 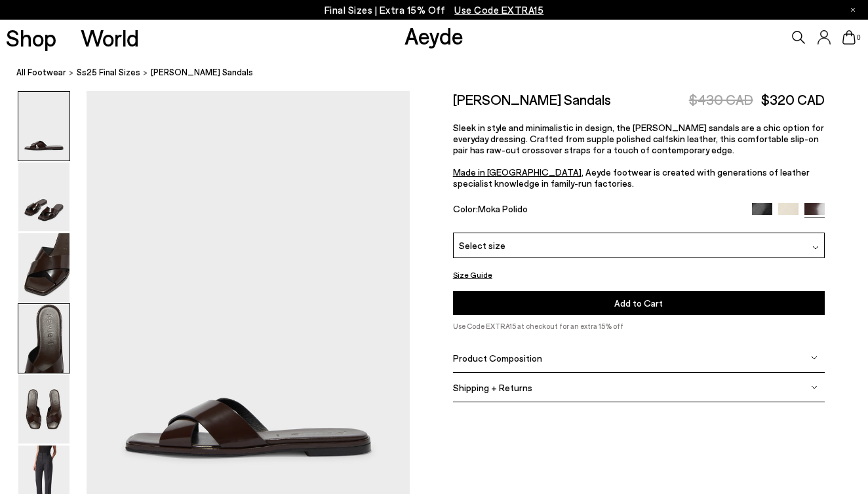 I want to click on p: Use Code EXTRA15 at checkout for an extra 15% off, so click(x=639, y=326).